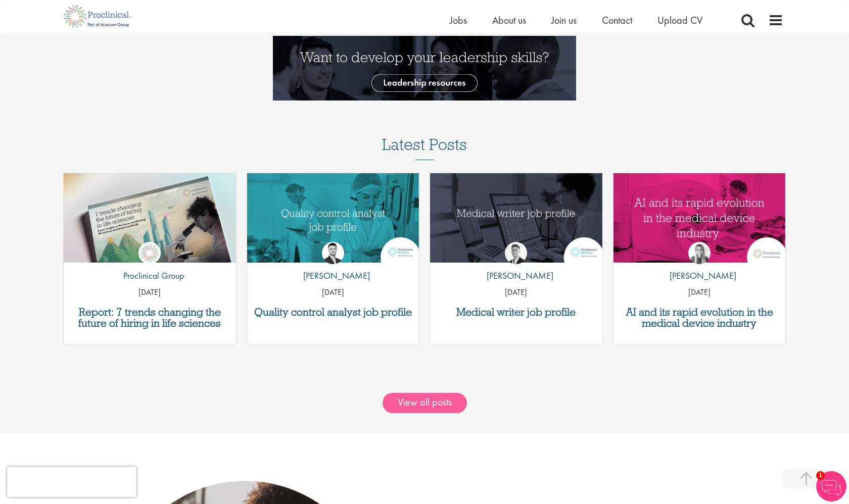 Image resolution: width=849 pixels, height=504 pixels. What do you see at coordinates (424, 67) in the screenshot?
I see `a: Want to develop your leadership skills? See our Leadership Resources` at bounding box center [424, 67].